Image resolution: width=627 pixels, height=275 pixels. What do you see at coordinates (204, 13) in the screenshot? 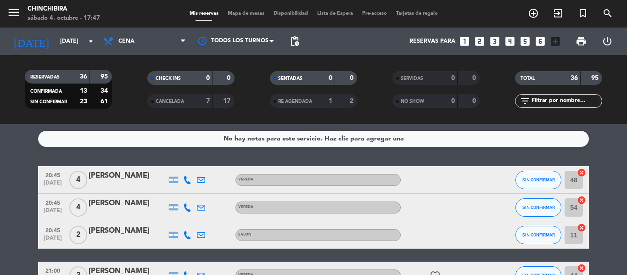
I see `span: Mis reservas` at bounding box center [204, 13].